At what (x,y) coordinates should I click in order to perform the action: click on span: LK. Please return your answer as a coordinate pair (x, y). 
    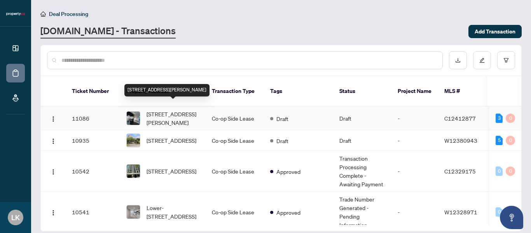
    Looking at the image, I should click on (16, 217).